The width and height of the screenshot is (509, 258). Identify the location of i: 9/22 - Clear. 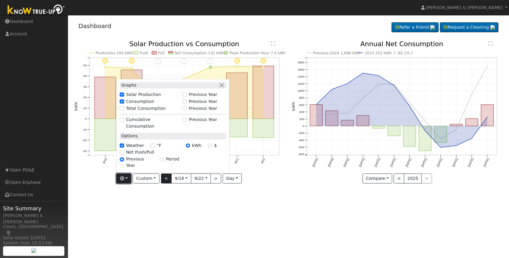
(263, 61).